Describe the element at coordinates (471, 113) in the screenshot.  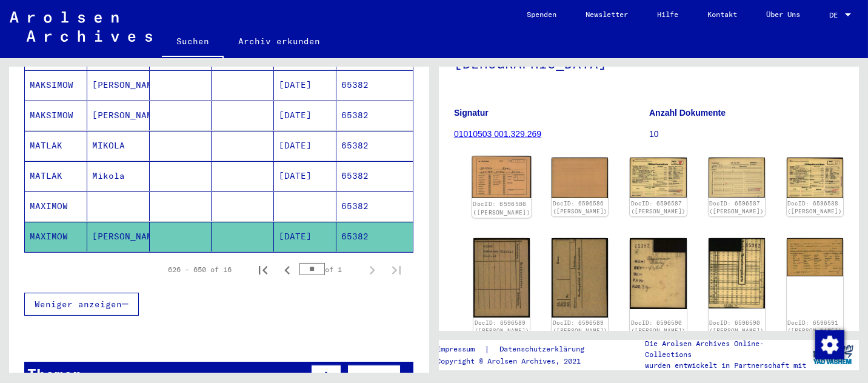
I see `b: Signatur` at that location.